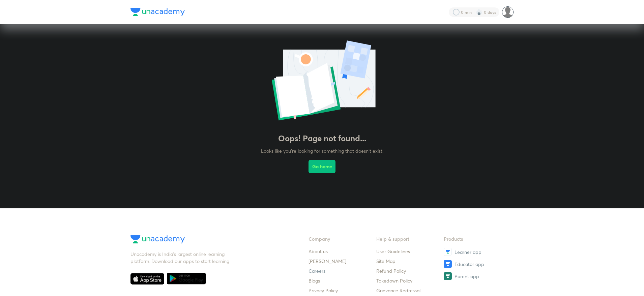 The height and width of the screenshot is (296, 644). Describe the element at coordinates (479, 12) in the screenshot. I see `img: streak` at that location.